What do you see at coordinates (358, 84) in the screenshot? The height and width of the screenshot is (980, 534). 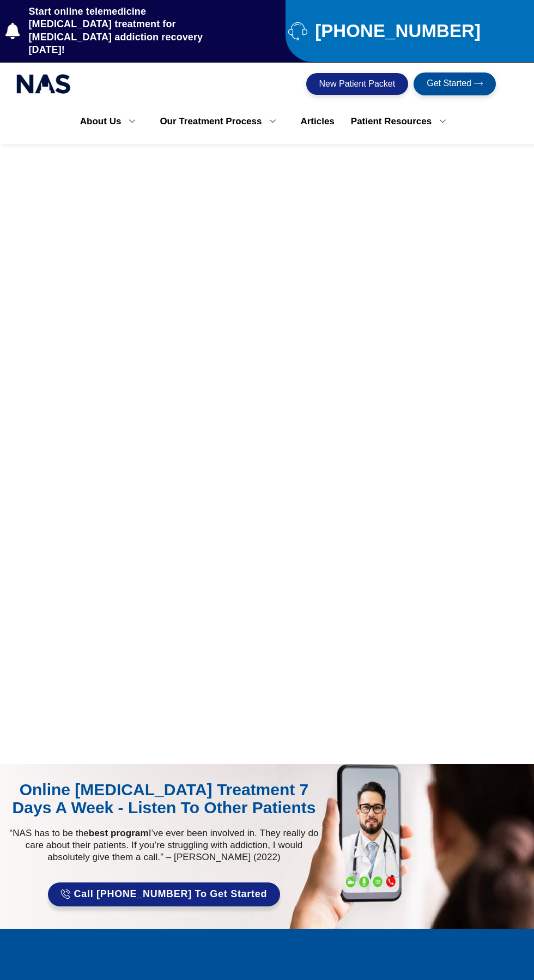 I see `a: New Patient Packet` at bounding box center [358, 84].